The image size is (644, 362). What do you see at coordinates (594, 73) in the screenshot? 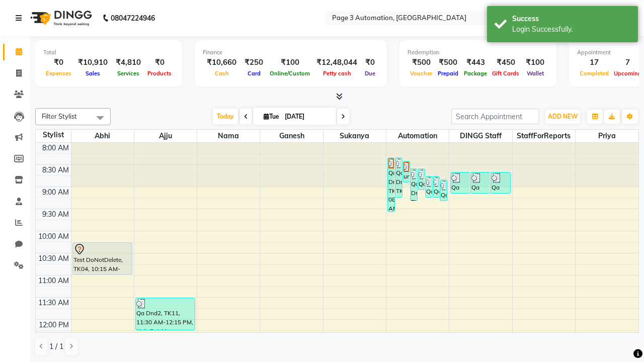
I see `span: Completed` at bounding box center [594, 73].